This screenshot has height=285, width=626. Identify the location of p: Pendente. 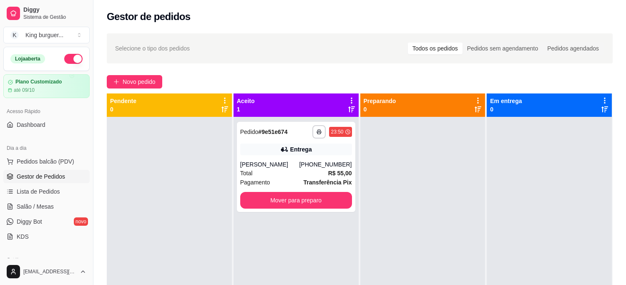
(123, 101).